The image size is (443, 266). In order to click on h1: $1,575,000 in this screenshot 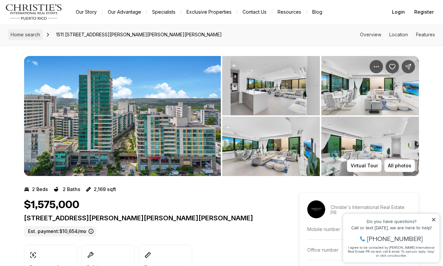, I will do `click(52, 205)`.